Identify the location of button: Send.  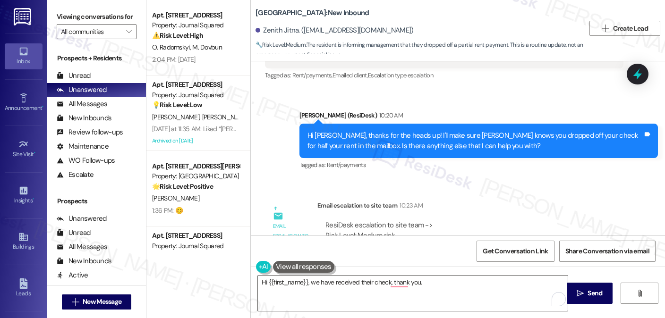
(589, 293).